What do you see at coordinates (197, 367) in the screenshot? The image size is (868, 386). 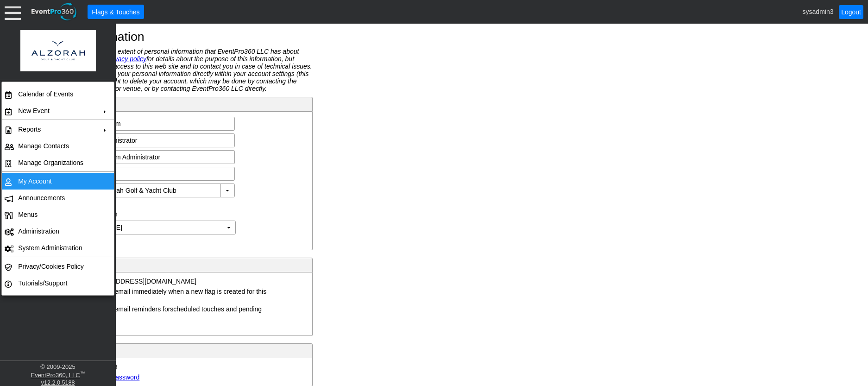 I see `td: sysadmin3` at bounding box center [197, 367].